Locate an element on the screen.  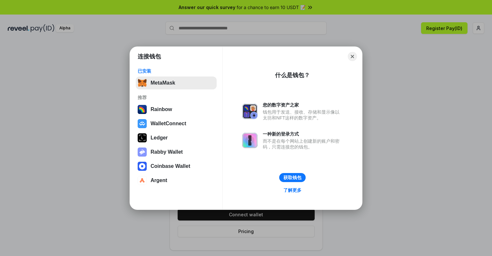
div: MetaMask is located at coordinates (163, 83).